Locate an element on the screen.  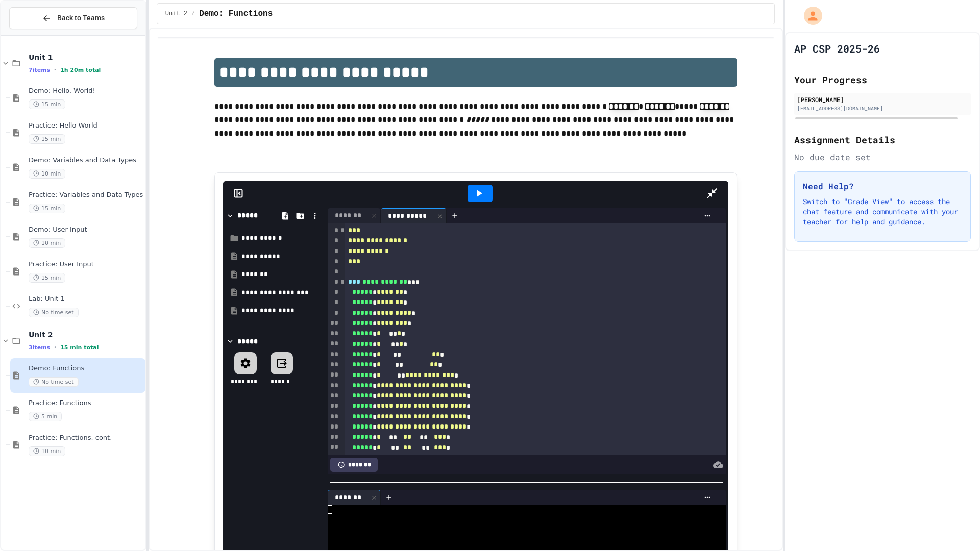
span: Back to Teams is located at coordinates (81, 18).